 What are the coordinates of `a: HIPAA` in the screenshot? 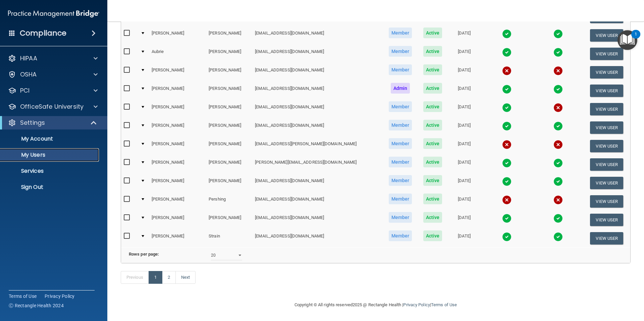 It's located at (52, 58).